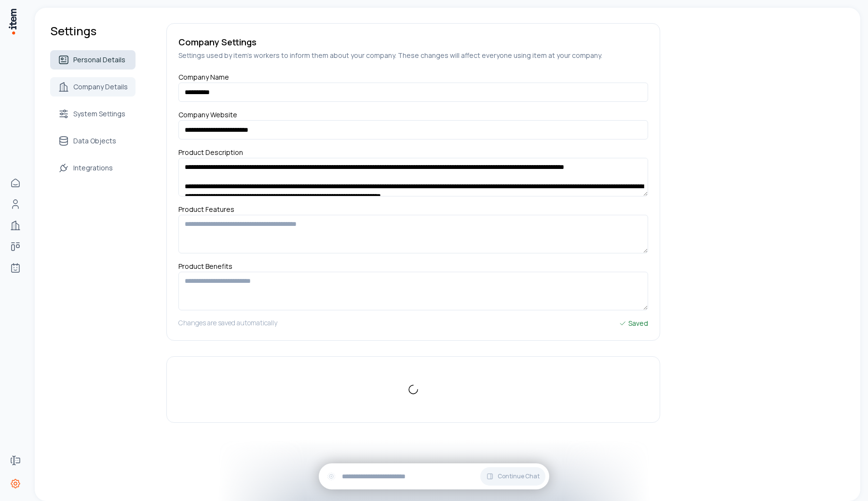 This screenshot has width=868, height=501. What do you see at coordinates (228, 323) in the screenshot?
I see `h5: Changes are saved automatically` at bounding box center [228, 323].